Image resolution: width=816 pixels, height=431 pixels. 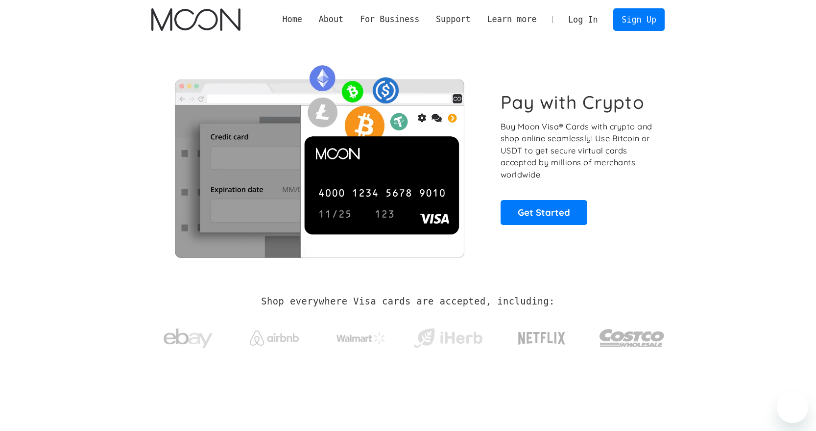 What do you see at coordinates (331, 19) in the screenshot?
I see `div: About` at bounding box center [331, 19].